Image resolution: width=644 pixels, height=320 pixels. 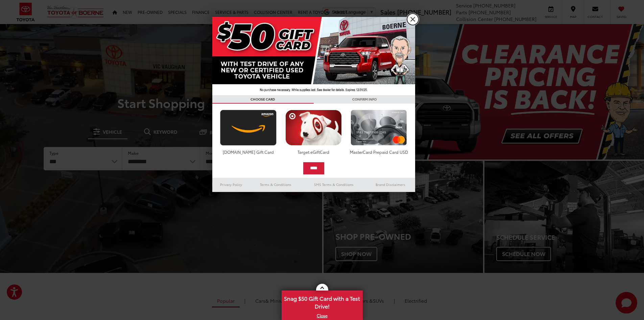 What do you see at coordinates (364, 99) in the screenshot?
I see `h3: CONFIRM INFO` at bounding box center [364, 99].